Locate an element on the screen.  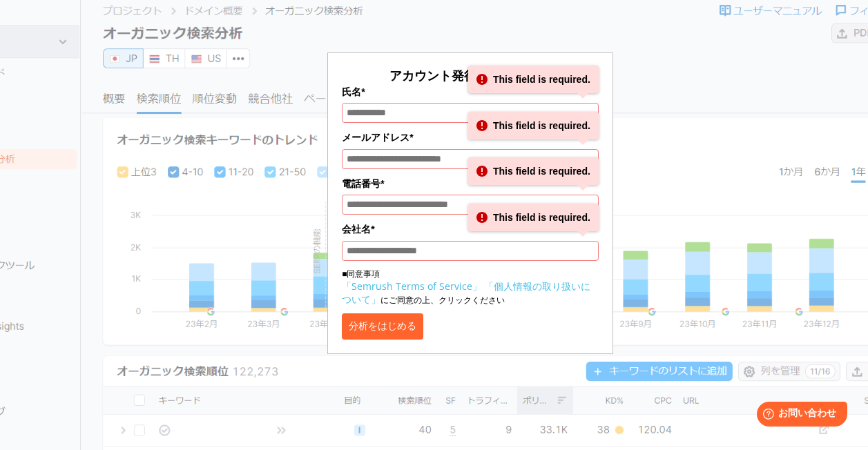
a: 「Semrush Terms of Service」 is located at coordinates (411, 286).